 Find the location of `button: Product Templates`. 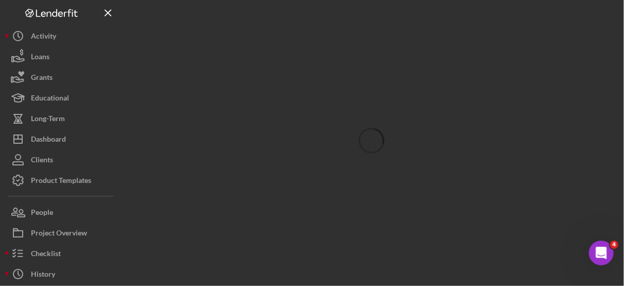

button: Product Templates is located at coordinates (62, 180).